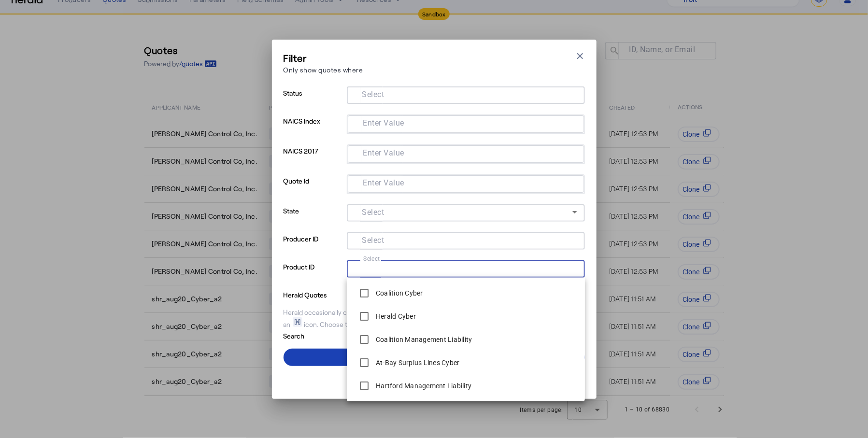  I want to click on label: At-Bay Surplus Lines Cyber, so click(417, 363).